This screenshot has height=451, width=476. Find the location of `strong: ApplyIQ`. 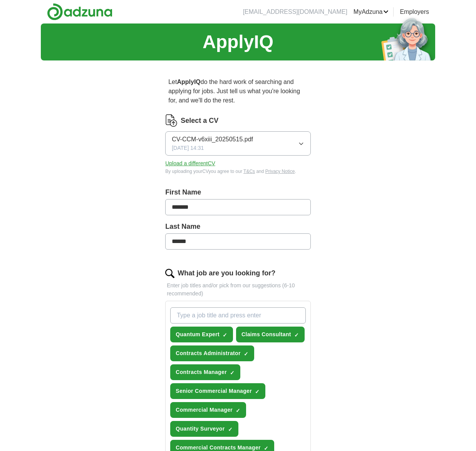

strong: ApplyIQ is located at coordinates (189, 82).